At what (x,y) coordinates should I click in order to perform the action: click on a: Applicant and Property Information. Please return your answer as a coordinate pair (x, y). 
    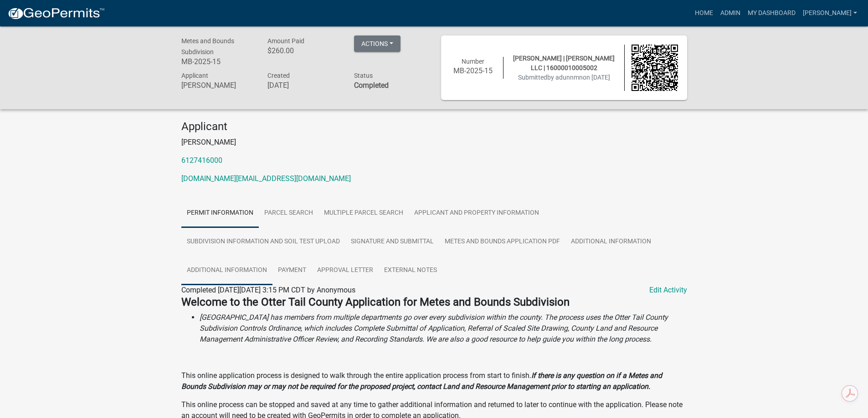
    Looking at the image, I should click on (477, 213).